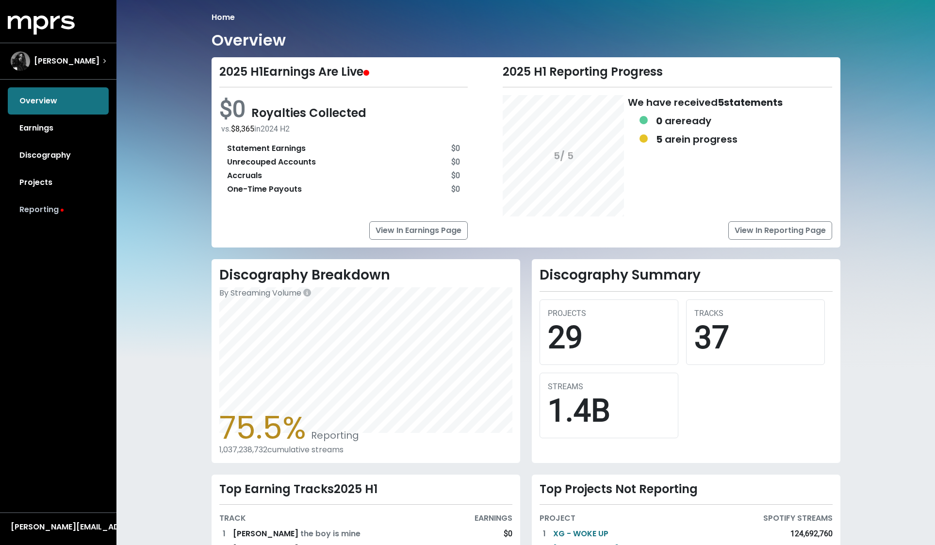  What do you see at coordinates (418, 230) in the screenshot?
I see `a: View In Earnings Page` at bounding box center [418, 230].